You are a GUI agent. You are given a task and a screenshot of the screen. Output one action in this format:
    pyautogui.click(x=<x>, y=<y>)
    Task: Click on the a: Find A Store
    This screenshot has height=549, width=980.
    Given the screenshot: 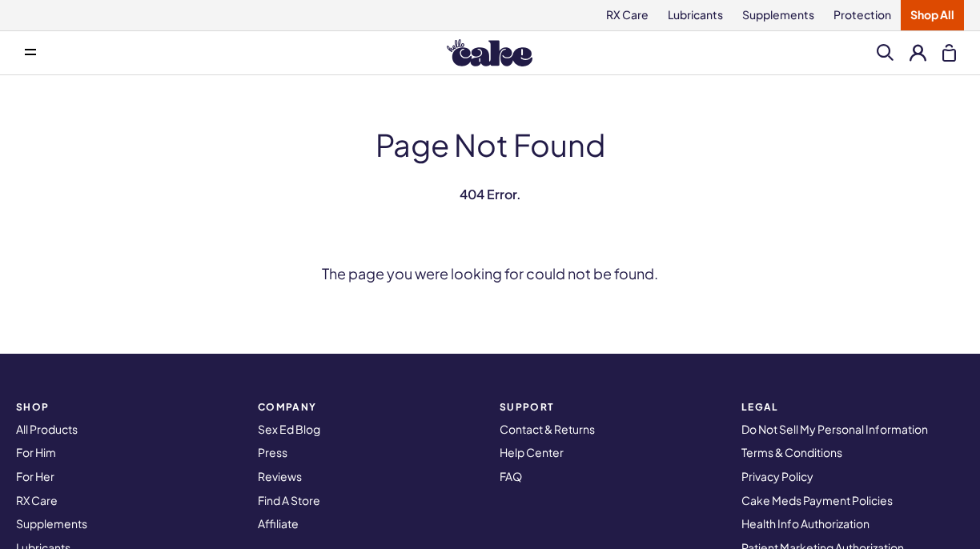 What is the action you would take?
    pyautogui.click(x=289, y=500)
    